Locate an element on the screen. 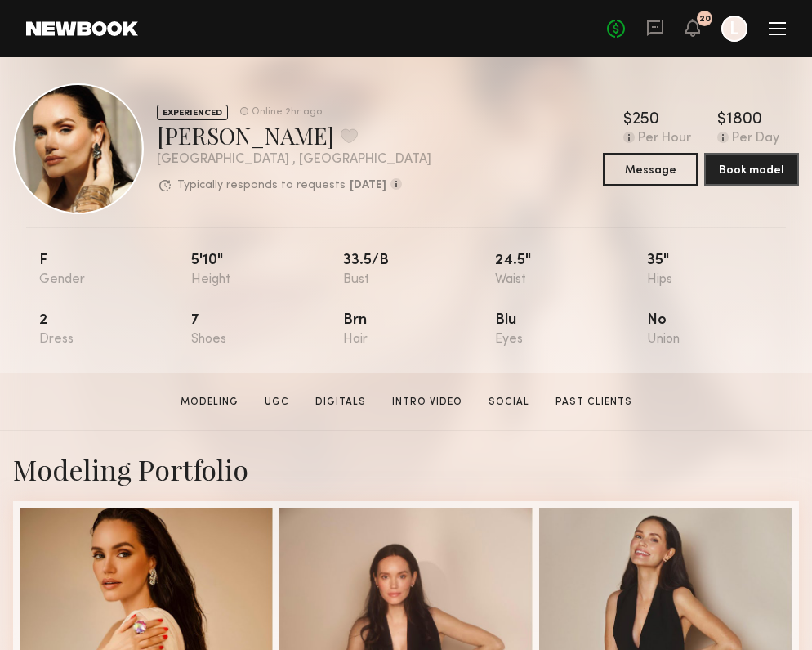 The height and width of the screenshot is (650, 812). div: Brn is located at coordinates (420, 329).